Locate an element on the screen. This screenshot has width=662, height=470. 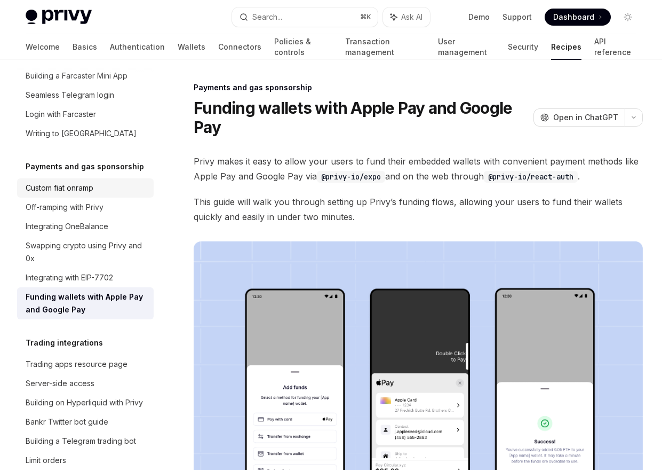
div: Trading apps resource page is located at coordinates (76, 364).